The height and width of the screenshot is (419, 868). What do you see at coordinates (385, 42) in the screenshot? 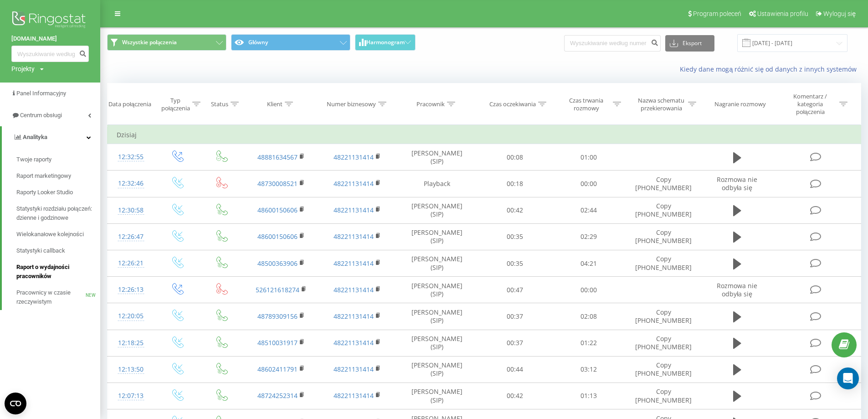
I see `span: Harmonogram` at bounding box center [385, 42].